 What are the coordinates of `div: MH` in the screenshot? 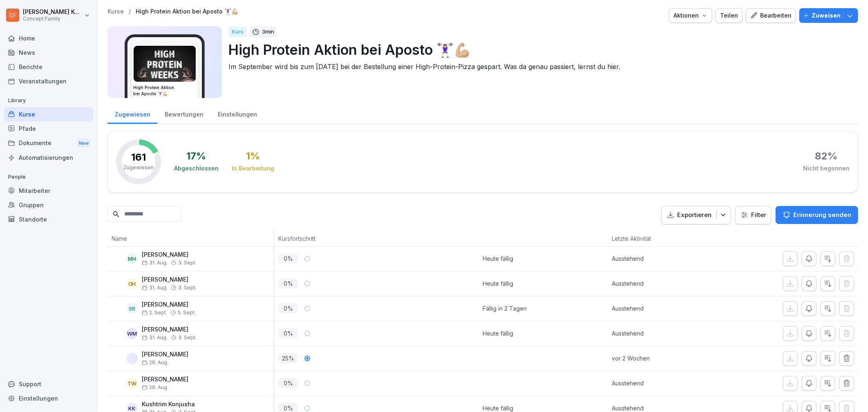 It's located at (132, 259).